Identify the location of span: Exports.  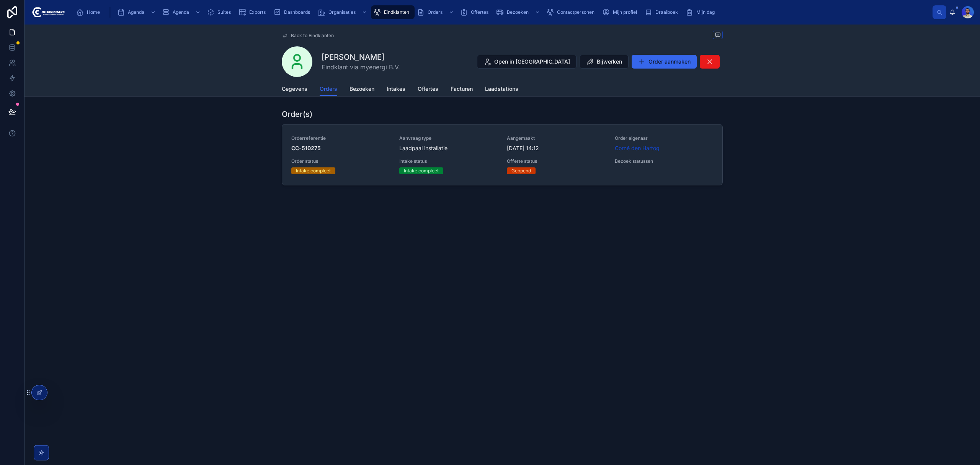
(257, 13).